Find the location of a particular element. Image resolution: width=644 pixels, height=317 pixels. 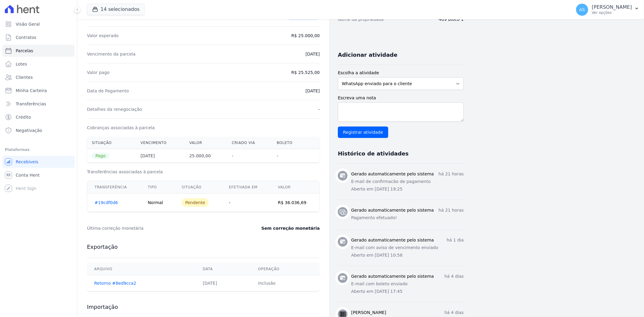

a: Parcelas is located at coordinates (38, 51).